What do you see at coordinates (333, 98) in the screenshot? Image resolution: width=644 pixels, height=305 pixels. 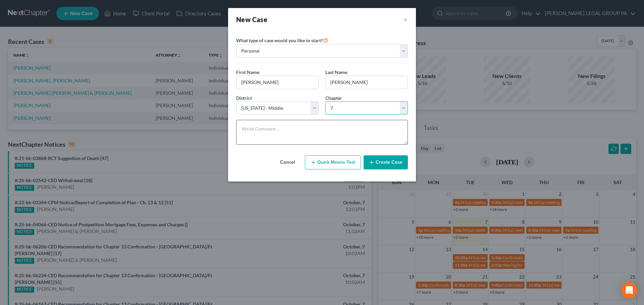 I see `span: Chapter` at bounding box center [333, 98].